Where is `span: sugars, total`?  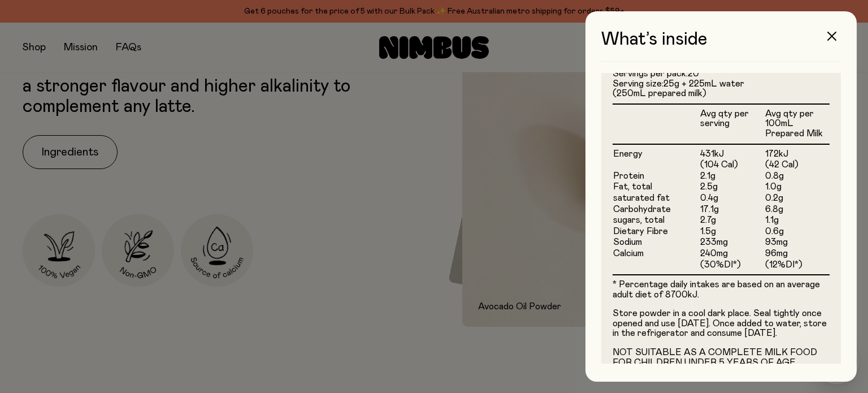
span: sugars, total is located at coordinates (638, 220).